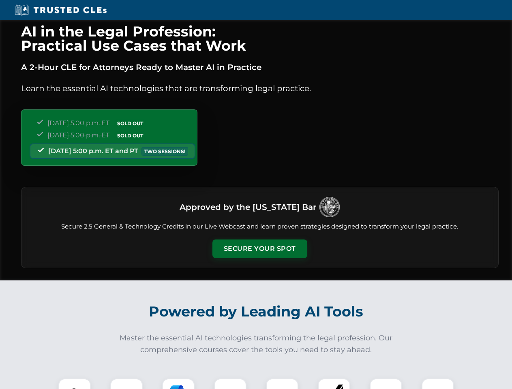 Image resolution: width=512 pixels, height=389 pixels. What do you see at coordinates (260, 227) in the screenshot?
I see `p: Secure 2.5 General & Technology Credits in our Live Webcast and learn proven strategies designed ...` at bounding box center [260, 227].